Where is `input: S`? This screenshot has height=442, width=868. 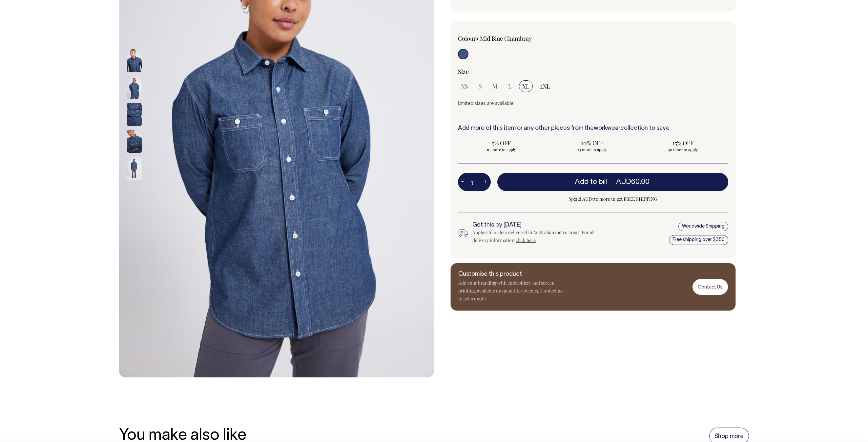
input: S is located at coordinates (480, 87).